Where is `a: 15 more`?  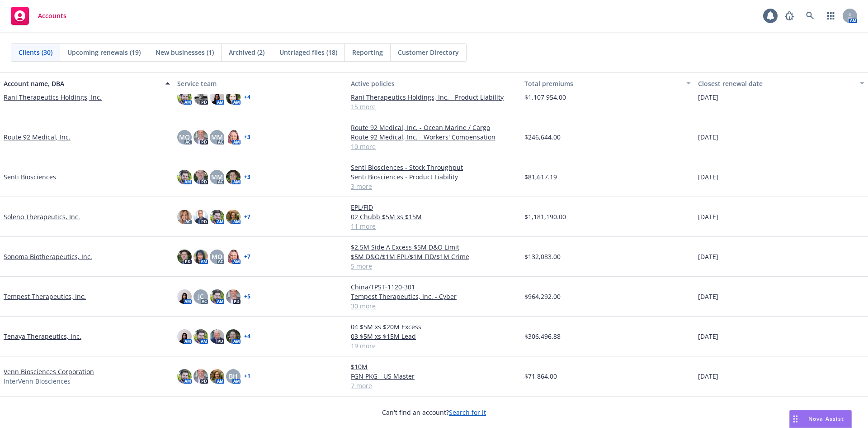 a: 15 more is located at coordinates (434, 106).